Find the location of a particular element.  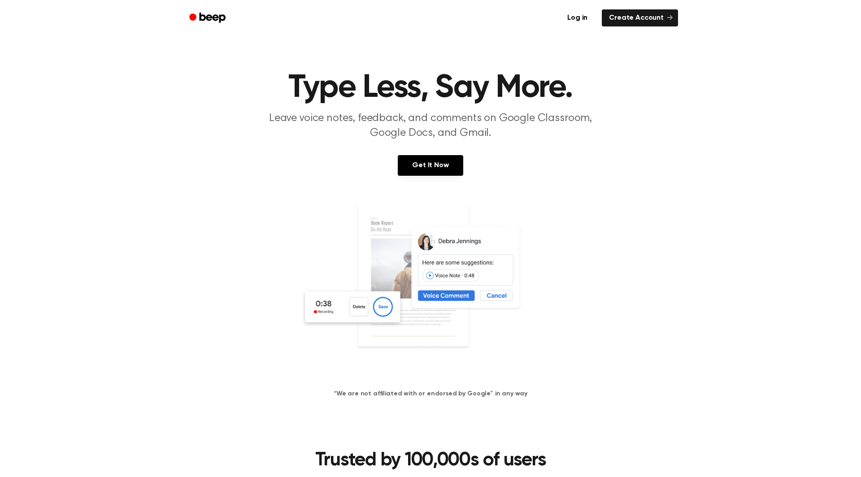

p: Leave voice notes, feedback, and comments on Google Classroom, Google Docs, and Gmail. is located at coordinates (430, 126).